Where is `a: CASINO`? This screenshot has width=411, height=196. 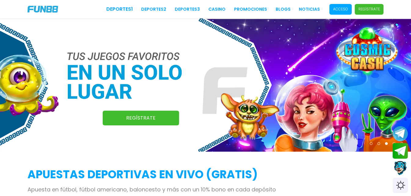
a: CASINO is located at coordinates (217, 9).